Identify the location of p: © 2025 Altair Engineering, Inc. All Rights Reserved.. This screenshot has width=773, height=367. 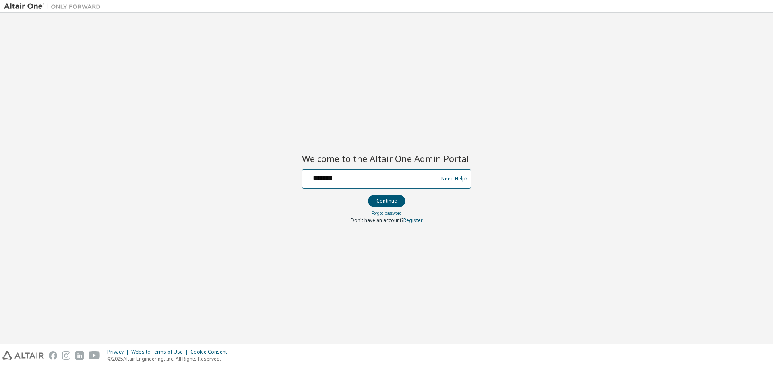
(170, 359).